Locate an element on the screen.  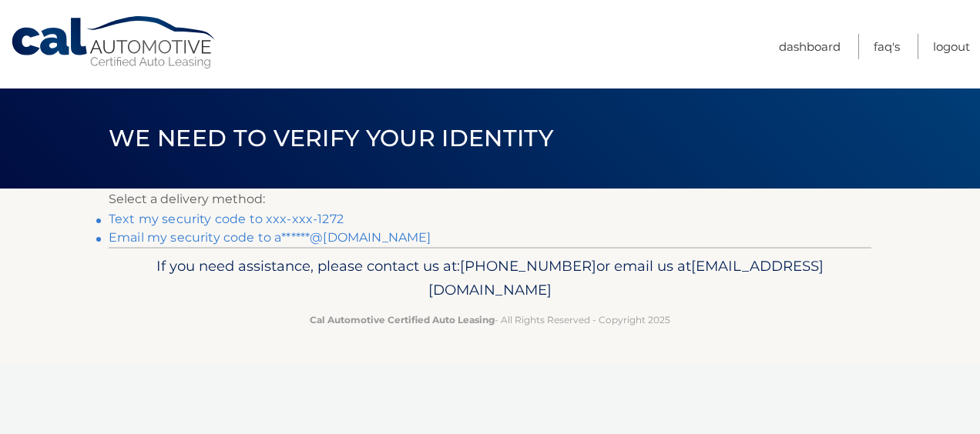
a: Logout is located at coordinates (951, 46).